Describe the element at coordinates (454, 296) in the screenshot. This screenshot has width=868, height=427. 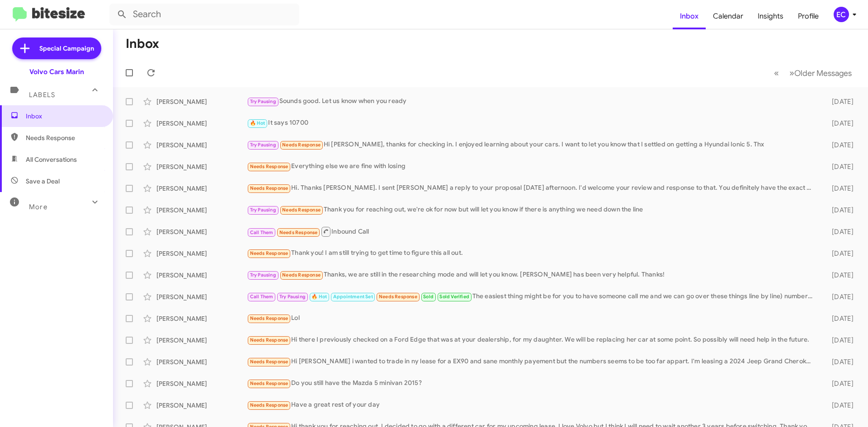
I see `span: Sold Verified` at that location.